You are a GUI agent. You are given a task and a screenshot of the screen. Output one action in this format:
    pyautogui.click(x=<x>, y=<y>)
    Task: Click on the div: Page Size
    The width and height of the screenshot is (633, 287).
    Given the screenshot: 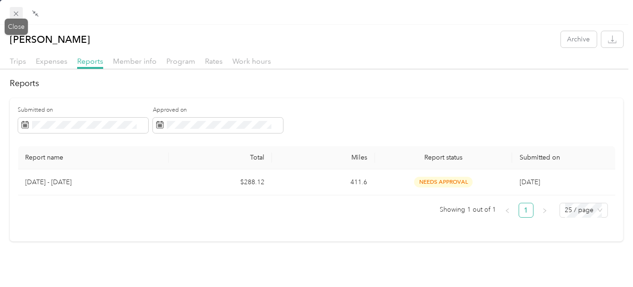 What is the action you would take?
    pyautogui.click(x=583, y=210)
    